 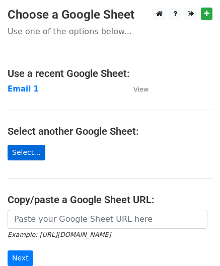 What do you see at coordinates (110, 31) in the screenshot?
I see `p: Use one of the options below...` at bounding box center [110, 31].